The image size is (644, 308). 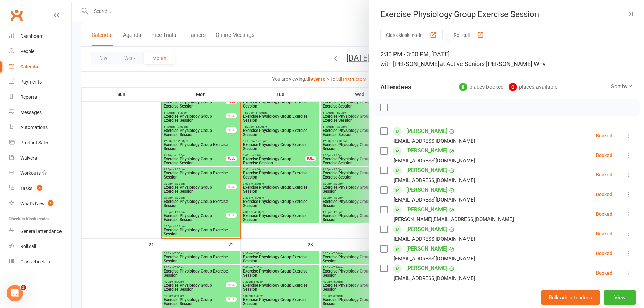 I want to click on button: Roll call, so click(x=469, y=35).